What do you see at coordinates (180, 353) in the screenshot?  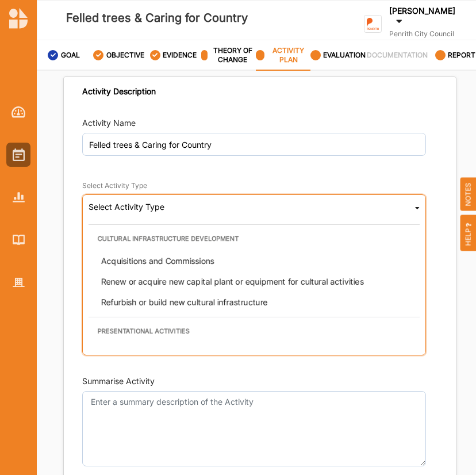 I see `span: Exhibitions: of arts and objects in all forms` at bounding box center [180, 353].